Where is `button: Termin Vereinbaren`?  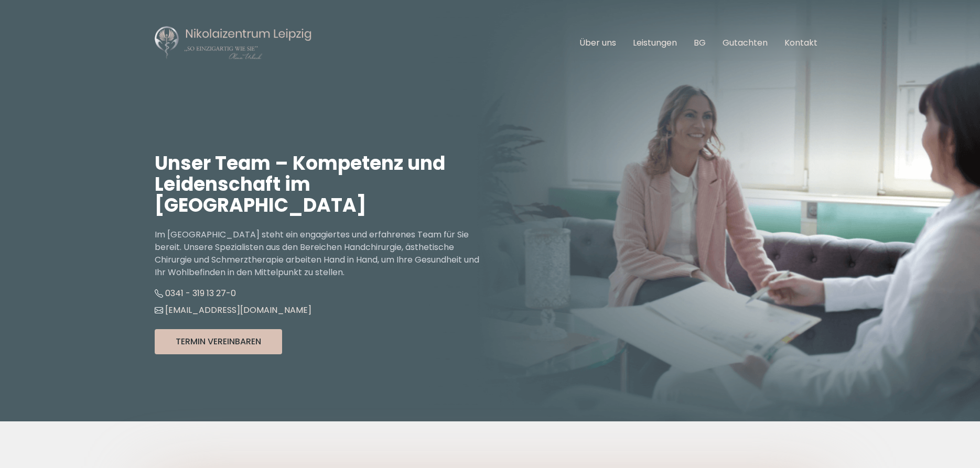
button: Termin Vereinbaren is located at coordinates (219, 342).